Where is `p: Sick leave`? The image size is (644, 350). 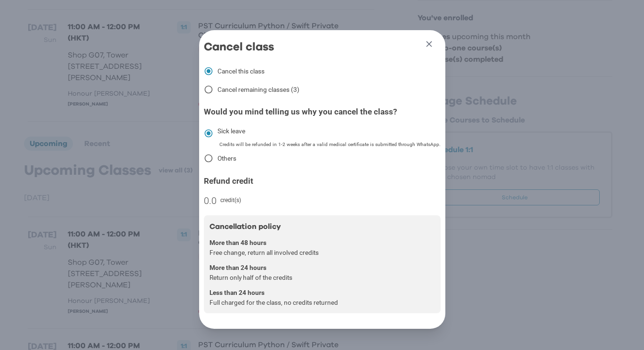
p: Sick leave is located at coordinates (231, 131).